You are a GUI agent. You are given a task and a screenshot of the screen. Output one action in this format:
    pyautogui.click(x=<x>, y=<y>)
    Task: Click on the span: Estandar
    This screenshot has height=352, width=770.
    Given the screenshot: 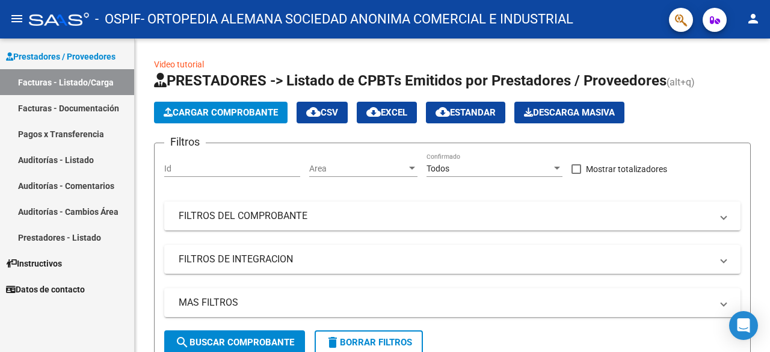 What is the action you would take?
    pyautogui.click(x=466, y=112)
    